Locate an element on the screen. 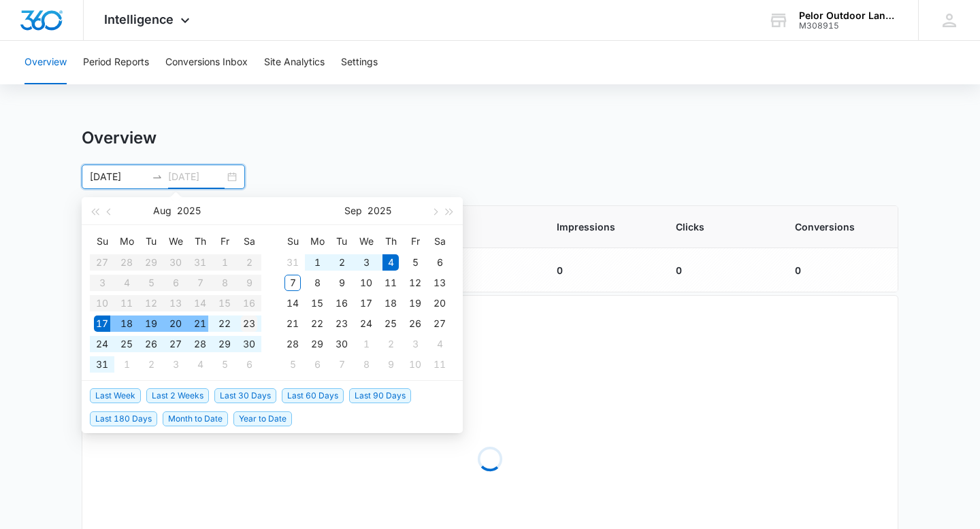 The height and width of the screenshot is (529, 980). th: Fr is located at coordinates (224, 241).